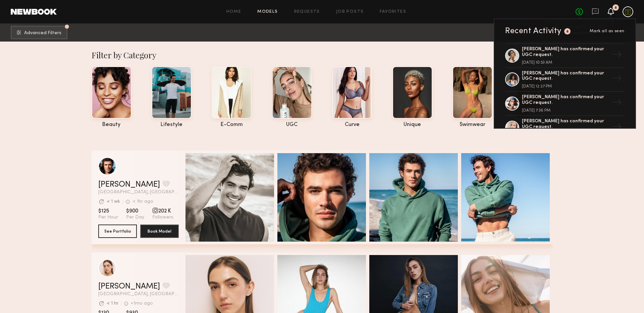 This screenshot has width=644, height=313. I want to click on span: Per Day, so click(135, 217).